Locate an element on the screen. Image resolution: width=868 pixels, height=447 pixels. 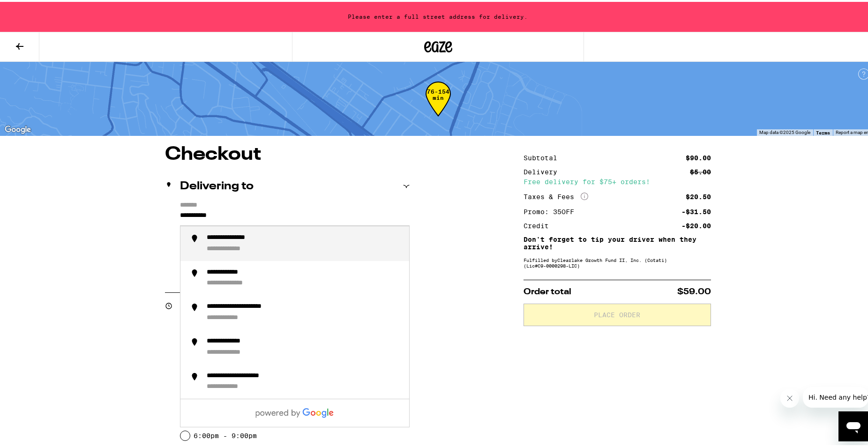
div: Promo: 35OFF is located at coordinates (552, 210).